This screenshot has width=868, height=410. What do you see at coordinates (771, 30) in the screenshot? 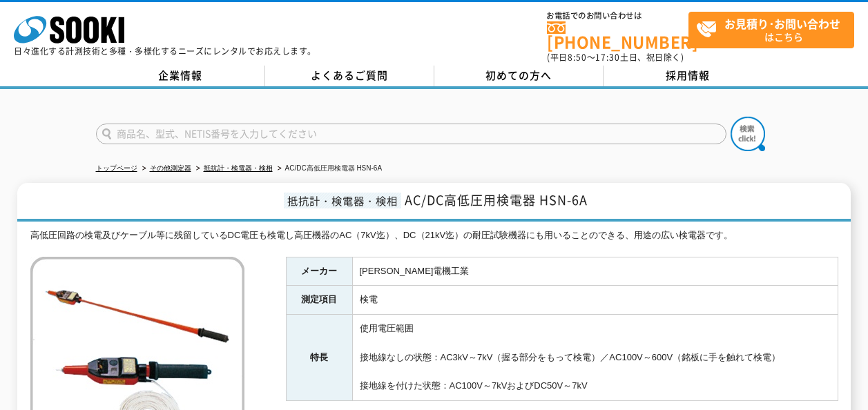
I see `a: お見積り･お問い合わせはこちら` at bounding box center [771, 30].